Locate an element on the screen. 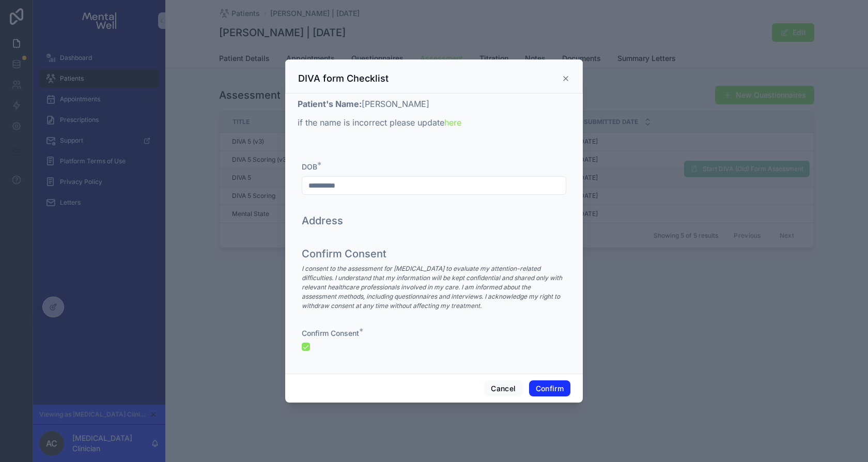 The image size is (868, 462). h1: Confirm Consent is located at coordinates (344, 254).